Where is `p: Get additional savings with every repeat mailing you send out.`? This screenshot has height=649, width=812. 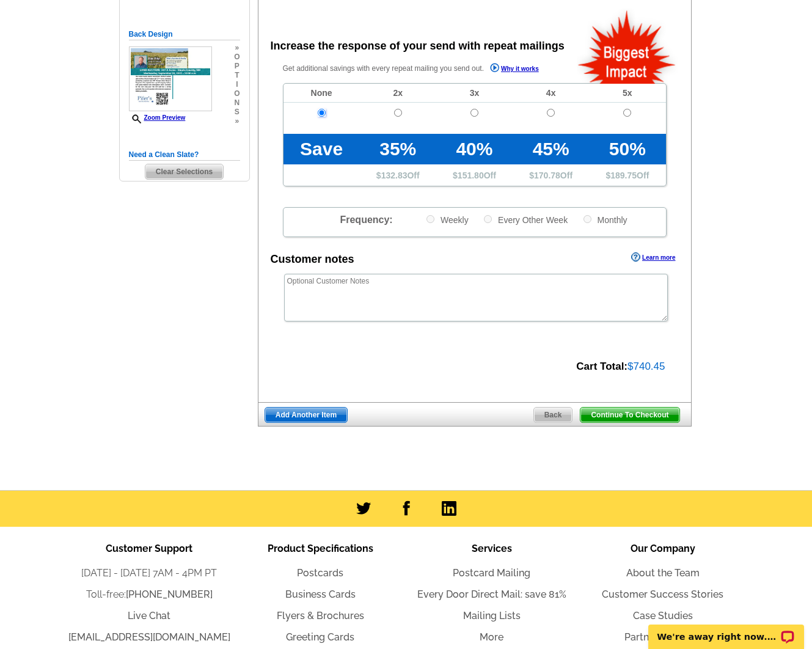
p: Get additional savings with every repeat mailing you send out. is located at coordinates (424, 68).